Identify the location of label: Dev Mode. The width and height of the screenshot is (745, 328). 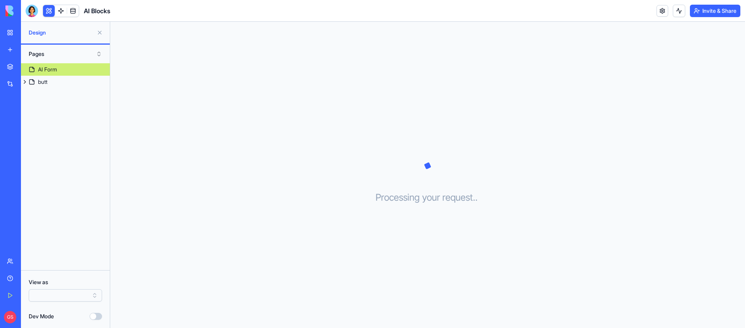
(41, 316).